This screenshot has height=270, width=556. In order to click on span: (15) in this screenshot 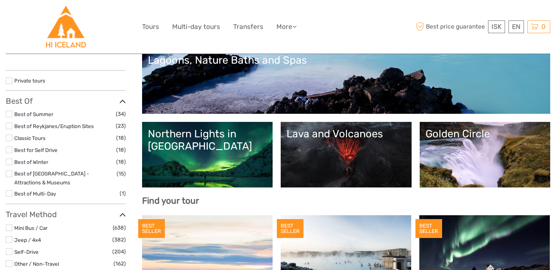, I will do `click(121, 174)`.